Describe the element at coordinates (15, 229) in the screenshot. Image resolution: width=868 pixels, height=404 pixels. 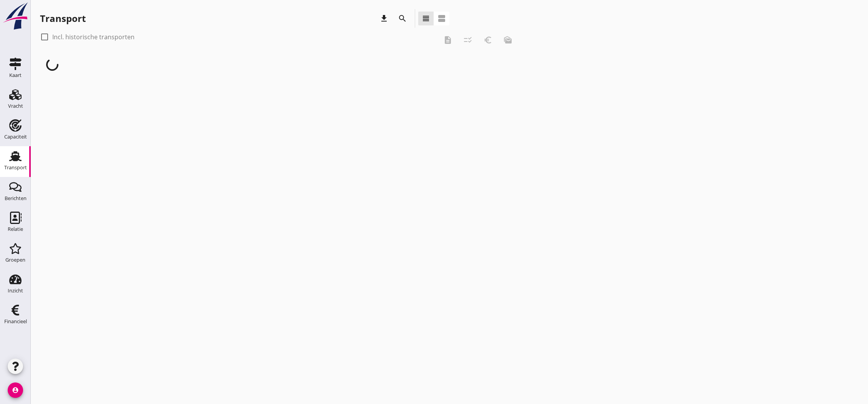
I see `div: Relatie` at that location.